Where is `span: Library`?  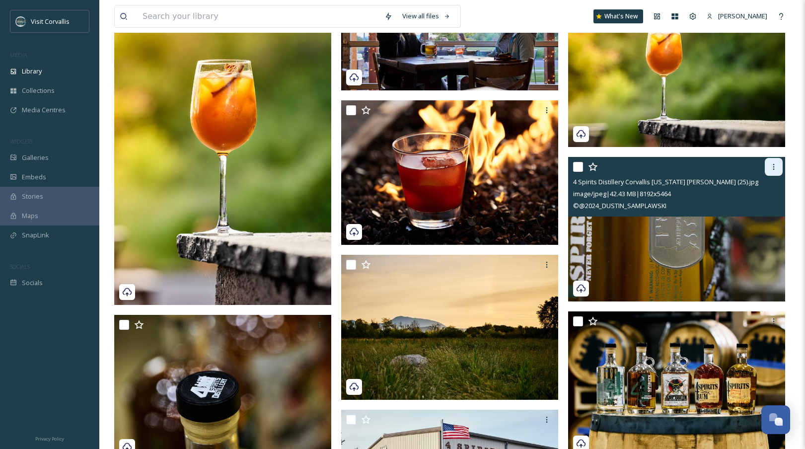
span: Library is located at coordinates (32, 71).